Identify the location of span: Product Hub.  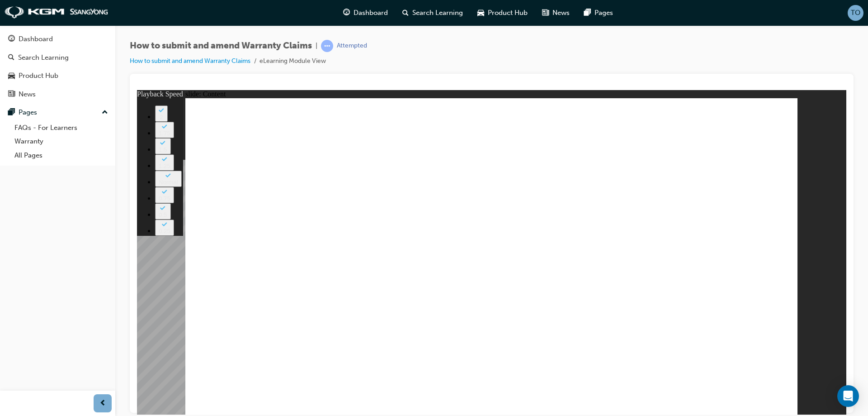
(508, 13).